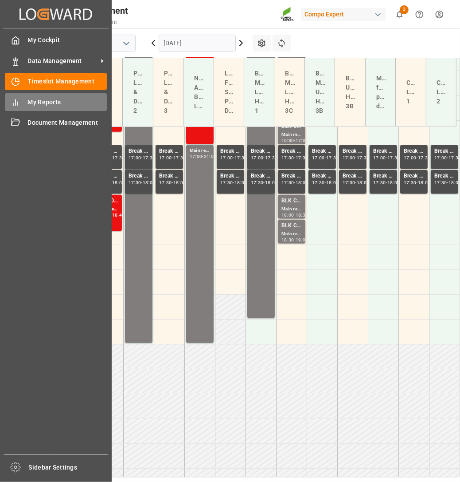  I want to click on div: Mineral fertilizer production delivery, so click(380, 92).